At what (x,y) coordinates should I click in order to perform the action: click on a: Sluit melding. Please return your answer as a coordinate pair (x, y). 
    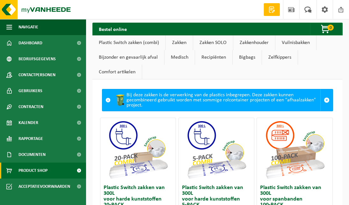
    Looking at the image, I should click on (326, 100).